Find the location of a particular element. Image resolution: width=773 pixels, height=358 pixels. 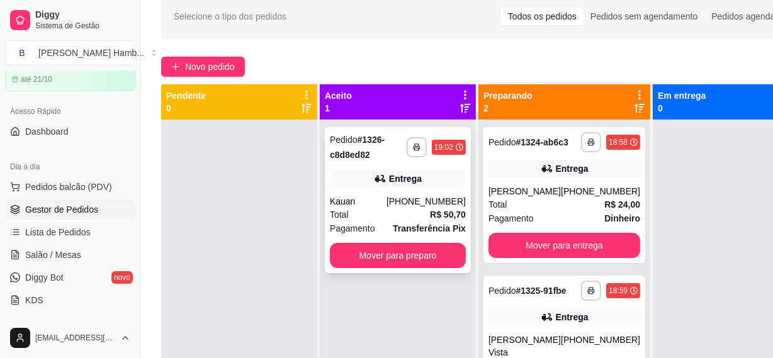

div: Pedidos sem agendamento is located at coordinates (644, 16).